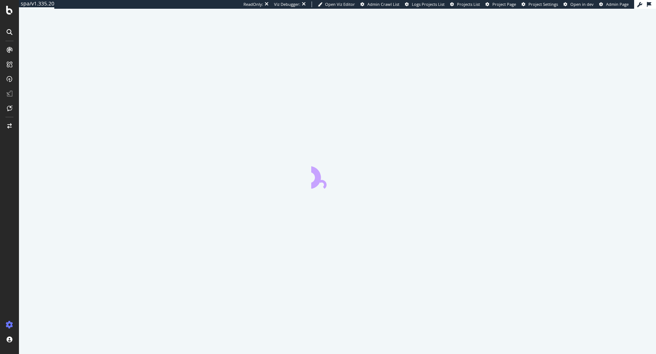  I want to click on a: Admin Crawl List, so click(380, 4).